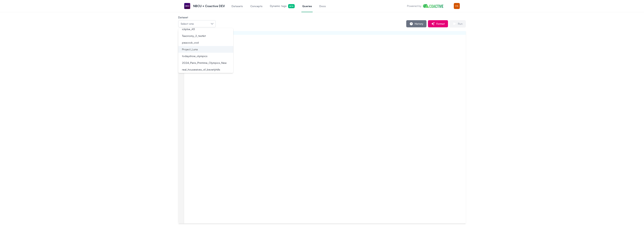 The height and width of the screenshot is (229, 644). I want to click on button: Menu for the logged in user, so click(457, 6).